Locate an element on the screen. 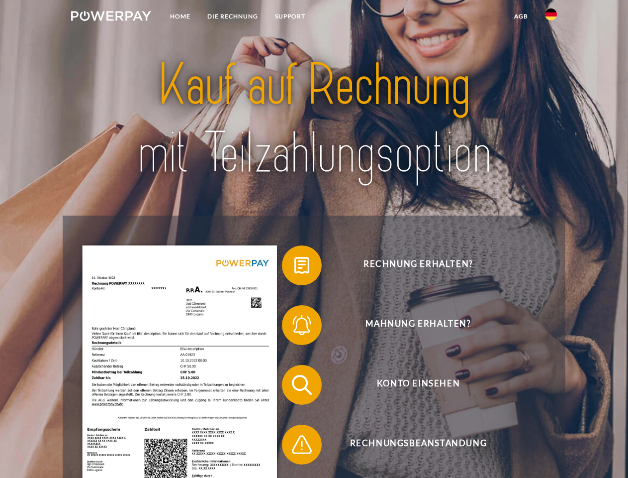 Image resolution: width=628 pixels, height=478 pixels. span: Rechnung erhalten? is located at coordinates (418, 265).